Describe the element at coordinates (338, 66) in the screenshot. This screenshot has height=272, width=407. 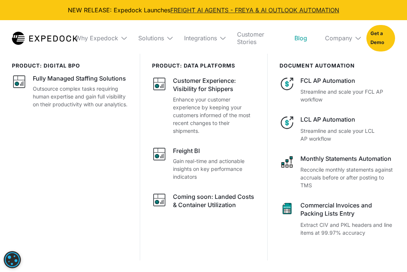
I see `div: document automation` at that location.